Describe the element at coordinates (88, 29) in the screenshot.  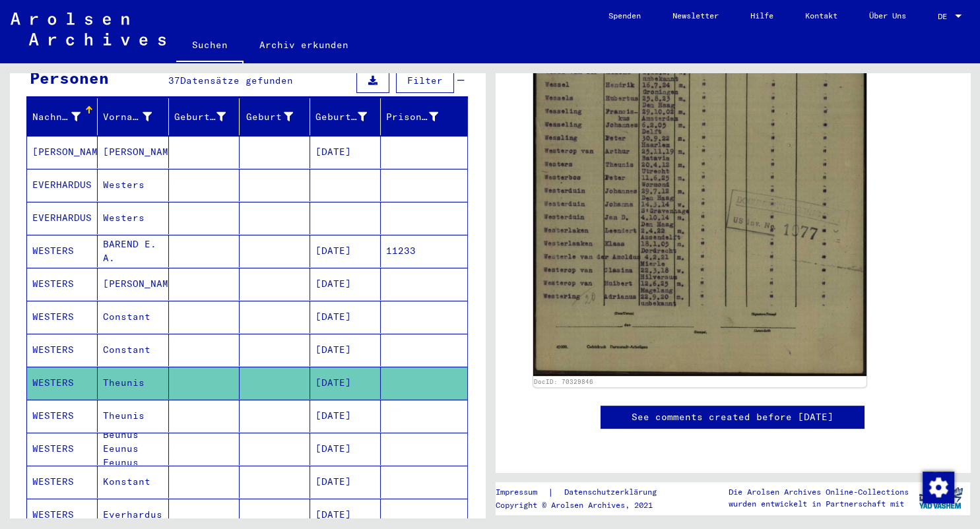
I see `img: Arolsen_neg.svg` at that location.